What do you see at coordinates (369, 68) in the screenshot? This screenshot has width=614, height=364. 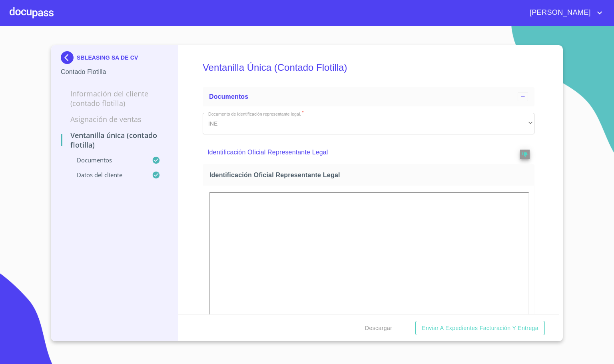 I see `h5: Ventanilla Única (Contado Flotilla)` at bounding box center [369, 68].